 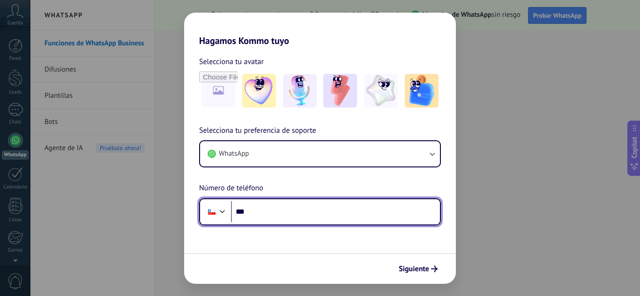 What do you see at coordinates (340, 91) in the screenshot?
I see `img: -3.jpeg` at bounding box center [340, 91].